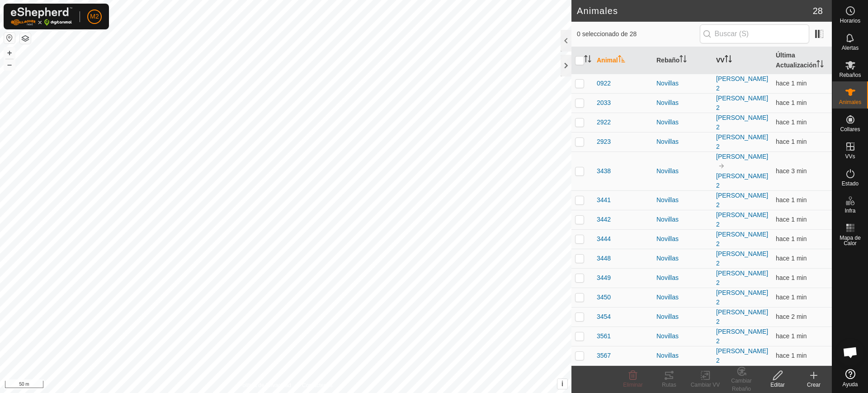 This screenshot has width=868, height=393. What do you see at coordinates (604, 278) in the screenshot?
I see `span: 3449` at bounding box center [604, 278].